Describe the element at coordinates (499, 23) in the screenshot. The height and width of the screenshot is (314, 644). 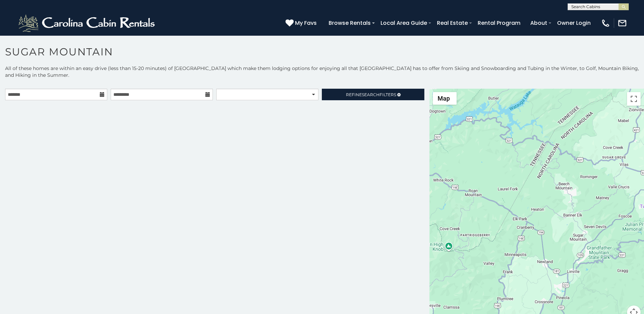
I see `a: Rental Program` at that location.